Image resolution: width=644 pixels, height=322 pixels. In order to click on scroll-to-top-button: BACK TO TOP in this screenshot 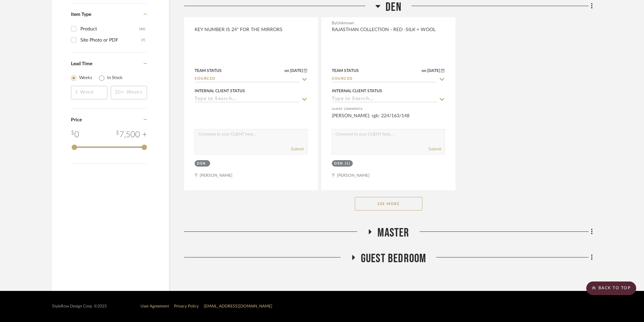, I will do `click(611, 289)`.